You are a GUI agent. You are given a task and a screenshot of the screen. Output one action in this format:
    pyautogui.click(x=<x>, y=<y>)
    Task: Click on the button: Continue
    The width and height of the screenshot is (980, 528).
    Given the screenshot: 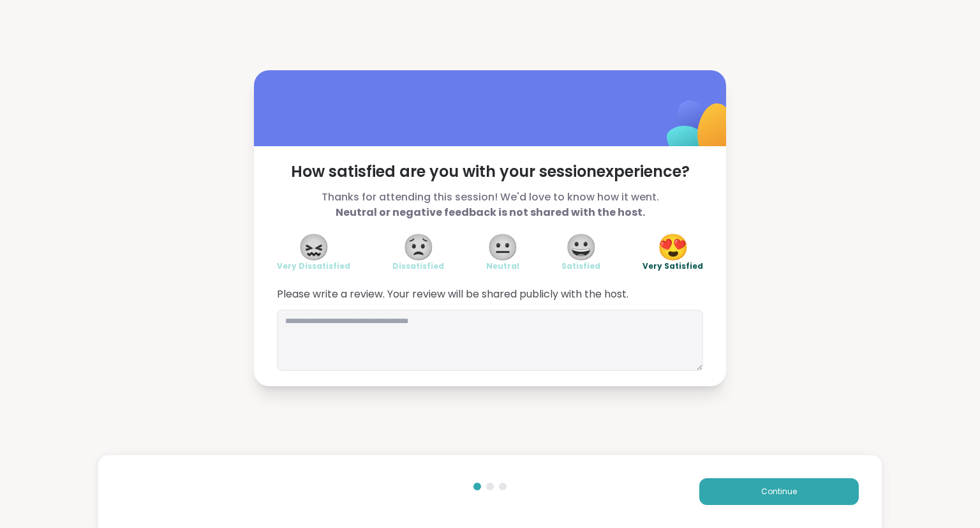 What is the action you would take?
    pyautogui.click(x=779, y=491)
    